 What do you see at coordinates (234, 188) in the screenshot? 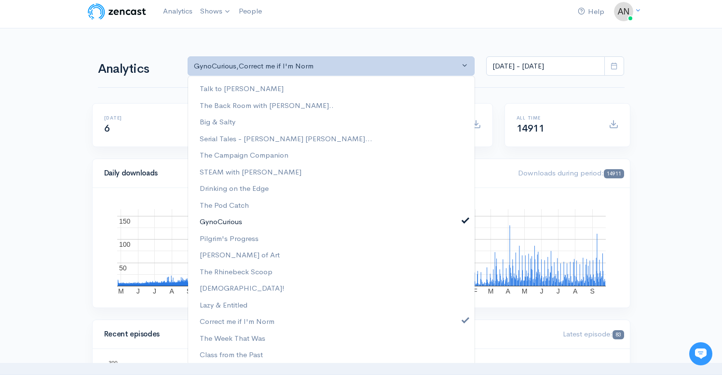
I see `span: Drinking on the Edge` at bounding box center [234, 188].